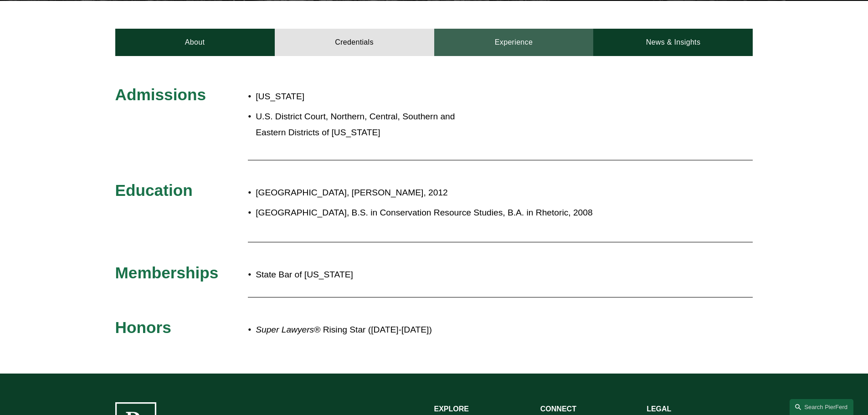 The width and height of the screenshot is (868, 415). I want to click on span: Admissions, so click(160, 94).